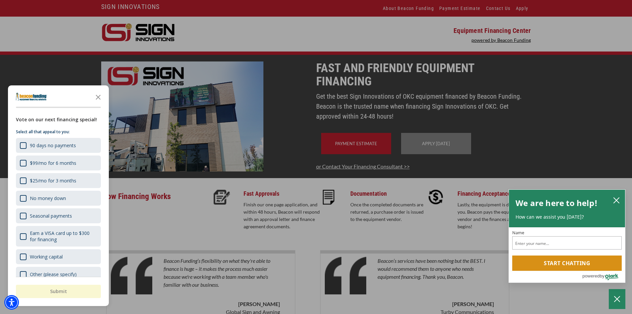 This screenshot has height=314, width=632. I want to click on button: close chatbox, so click(617, 200).